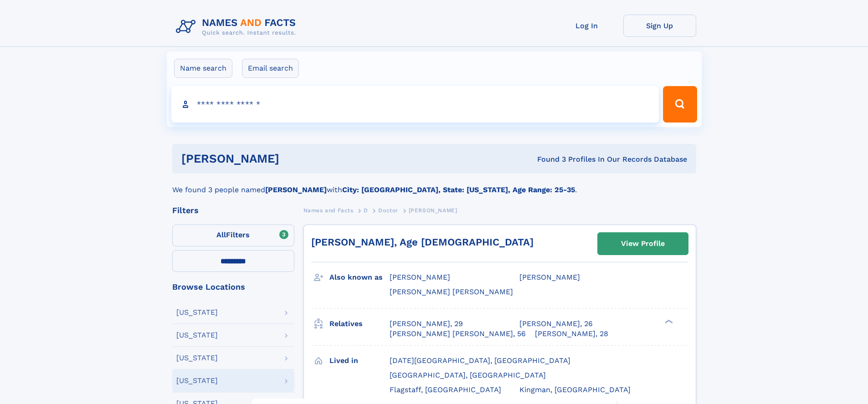 The image size is (868, 404). Describe the element at coordinates (233, 236) in the screenshot. I see `label: Filters` at that location.